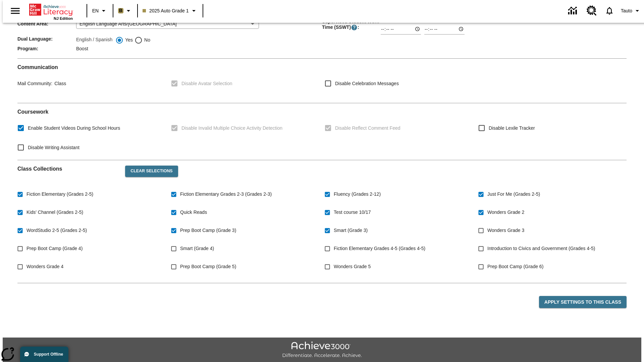 The width and height of the screenshot is (644, 362). Describe the element at coordinates (322, 219) in the screenshot. I see `div: Class Collections` at that location.